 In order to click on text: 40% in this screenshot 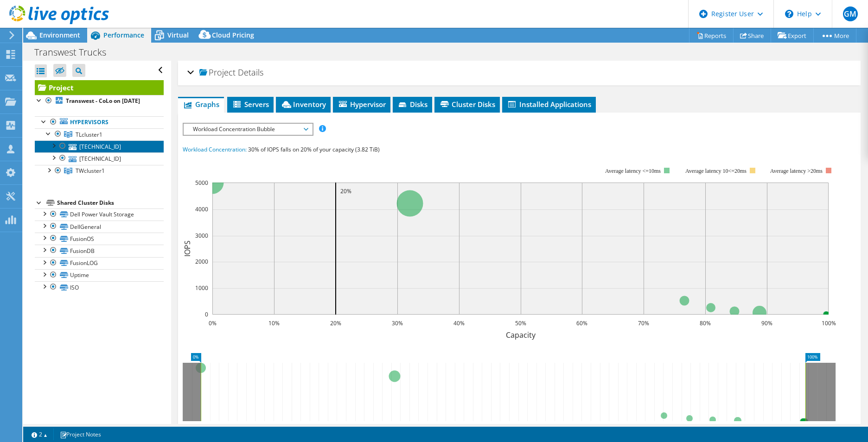, I will do `click(460, 323)`.